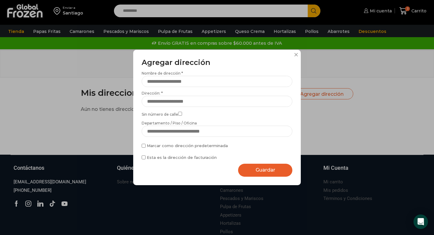 The width and height of the screenshot is (434, 235). I want to click on button: Guardar, so click(265, 170).